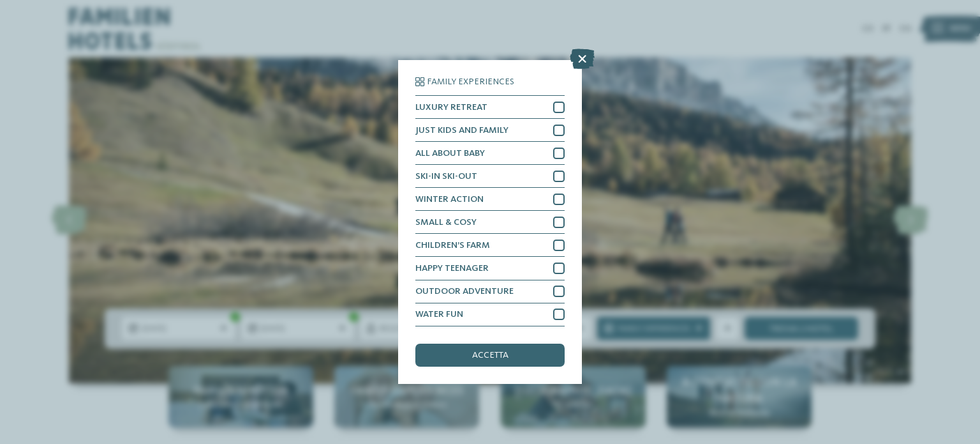  I want to click on span: Family Experiences, so click(470, 82).